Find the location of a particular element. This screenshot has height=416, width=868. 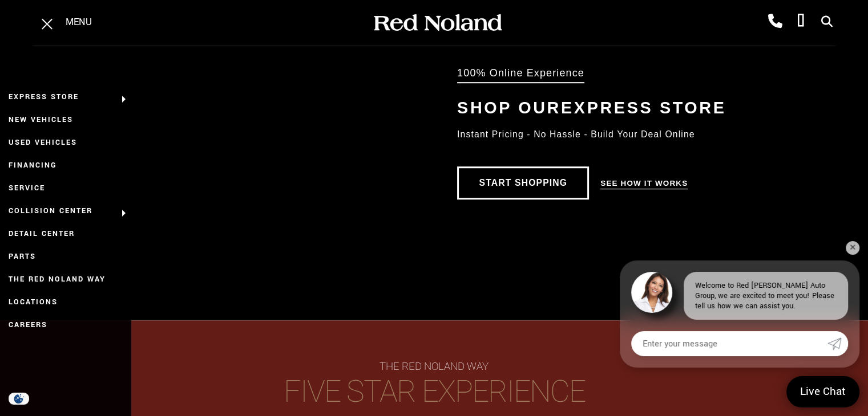

a: Start Shopping is located at coordinates (523, 183).